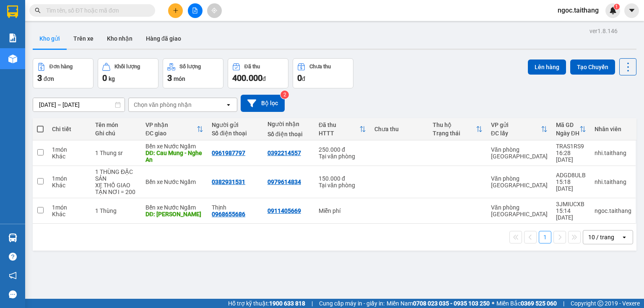  I want to click on span: message, so click(12, 294).